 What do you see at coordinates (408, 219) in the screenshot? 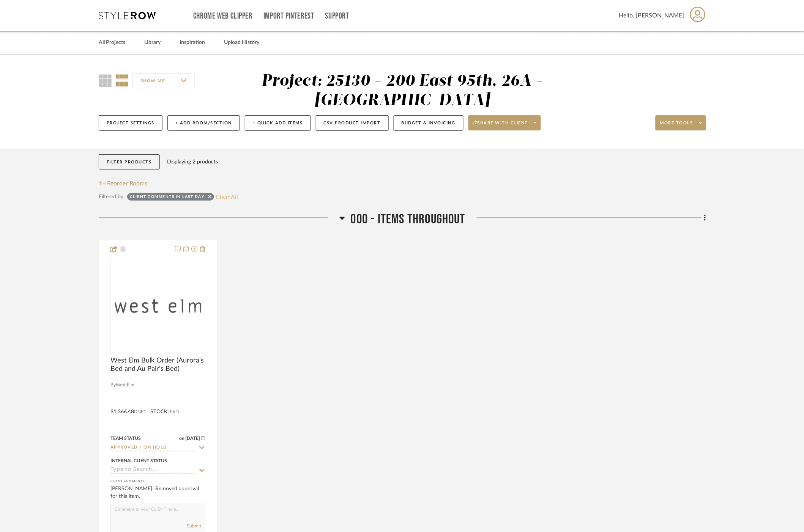
I see `span: 000 - ITEMS THROUGHOUT` at bounding box center [408, 219].